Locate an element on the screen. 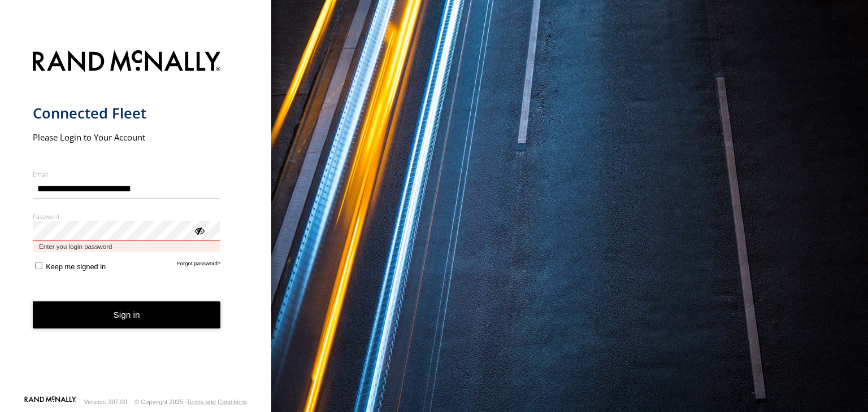  span: Keep me signed in is located at coordinates (76, 267).